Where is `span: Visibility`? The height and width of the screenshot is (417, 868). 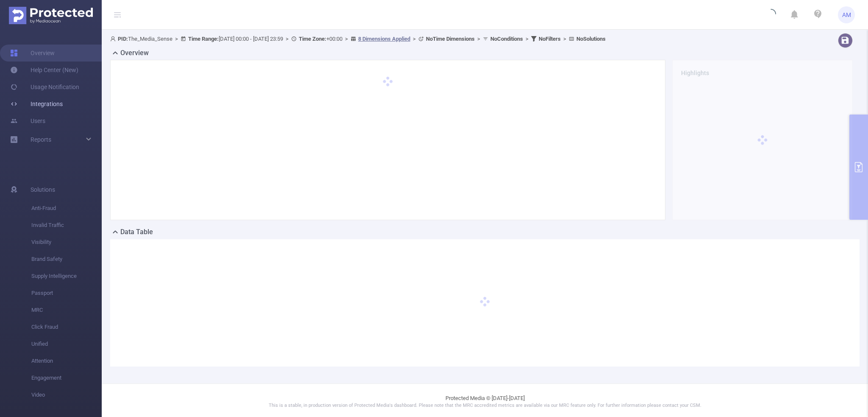 span: Visibility is located at coordinates (67, 242).